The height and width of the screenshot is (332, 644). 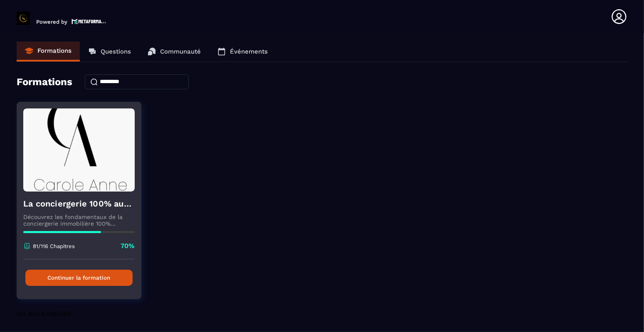 What do you see at coordinates (79, 220) in the screenshot?
I see `p: Découvrez les fondamentaux de la conciergerie immobilière 100% automatisée. Cette formation est c...` at bounding box center [79, 220].